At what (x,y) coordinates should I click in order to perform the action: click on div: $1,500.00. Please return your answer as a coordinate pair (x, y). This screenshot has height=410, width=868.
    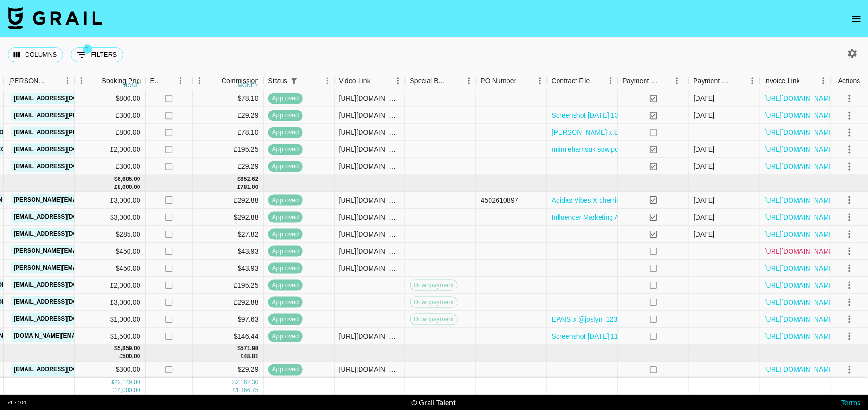
    Looking at the image, I should click on (110, 336).